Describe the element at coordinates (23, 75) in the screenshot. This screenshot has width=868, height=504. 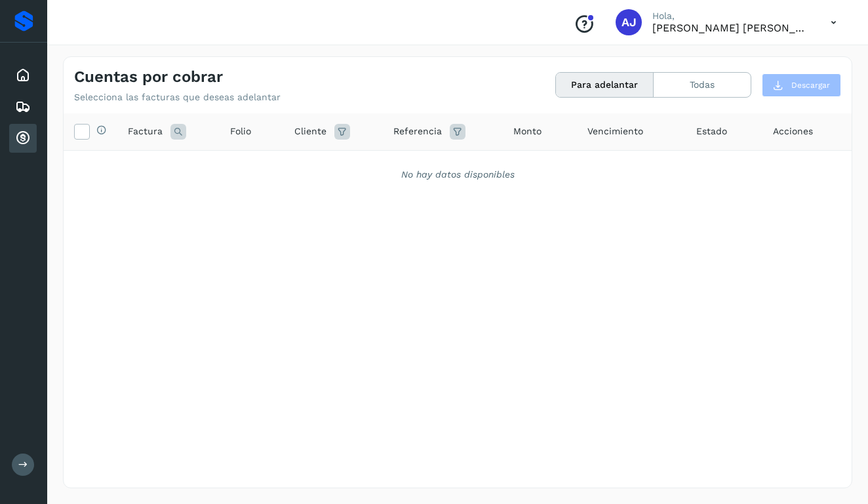
I see `div: Inicio` at that location.